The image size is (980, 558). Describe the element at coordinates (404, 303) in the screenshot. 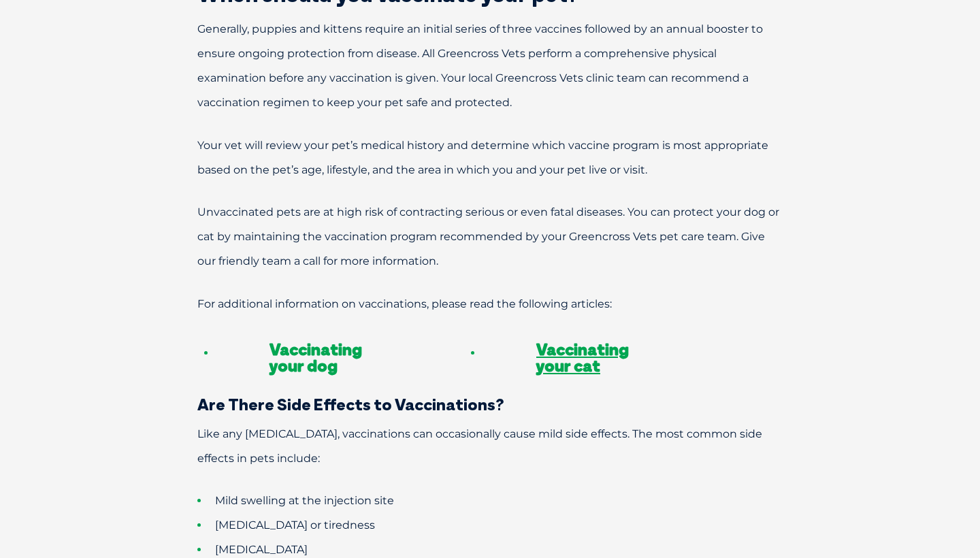

I see `span: For additional information on vaccinations, please read the following articles:` at that location.